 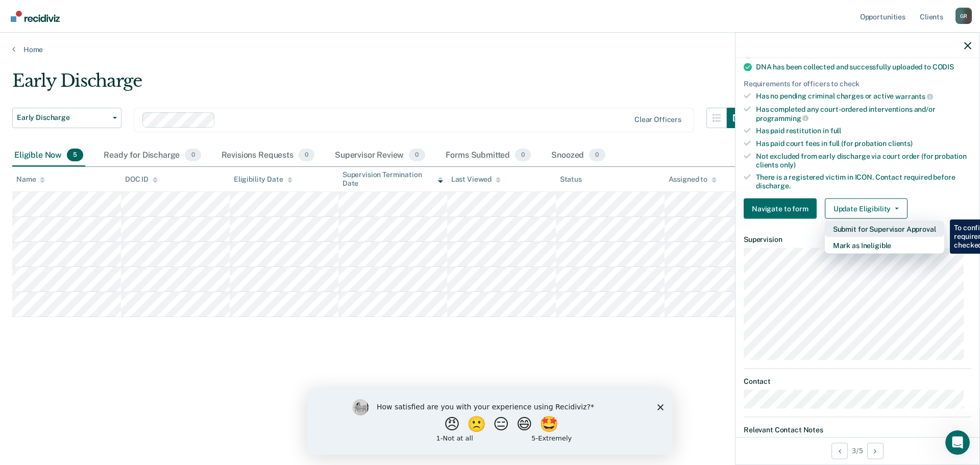 I want to click on button: 4, so click(x=218, y=35).